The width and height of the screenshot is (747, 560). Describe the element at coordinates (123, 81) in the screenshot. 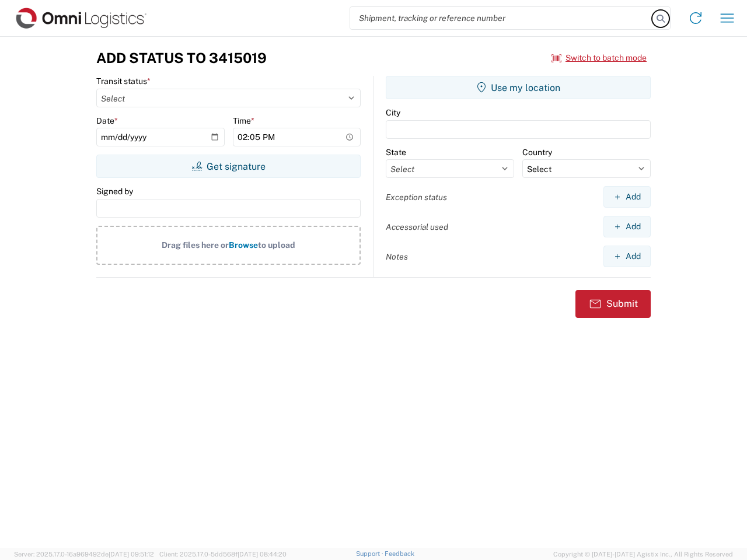

I see `label: Transit status` at that location.